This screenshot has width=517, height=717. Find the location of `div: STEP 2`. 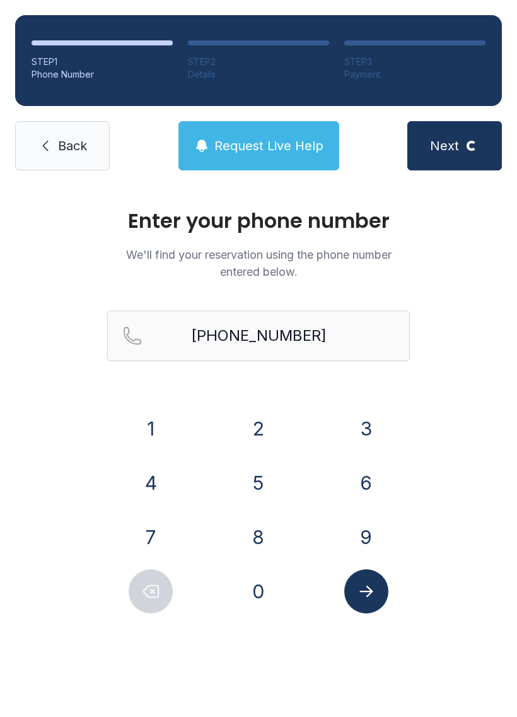

div: STEP 2 is located at coordinates (259, 62).